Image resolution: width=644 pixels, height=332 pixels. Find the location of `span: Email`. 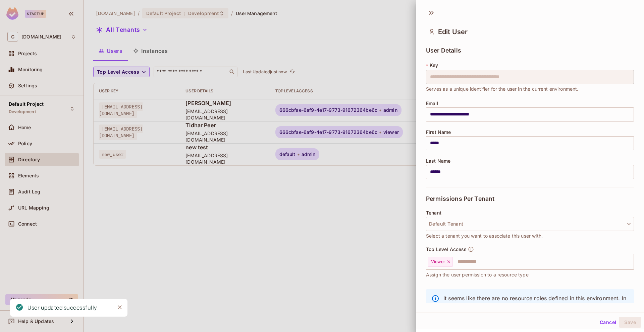

span: Email is located at coordinates (432, 103).